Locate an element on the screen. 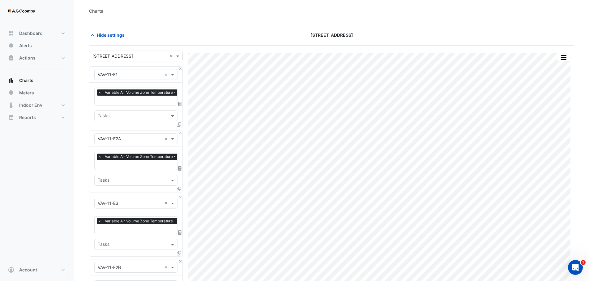 The width and height of the screenshot is (589, 281). img: Company Logo is located at coordinates (21, 11).